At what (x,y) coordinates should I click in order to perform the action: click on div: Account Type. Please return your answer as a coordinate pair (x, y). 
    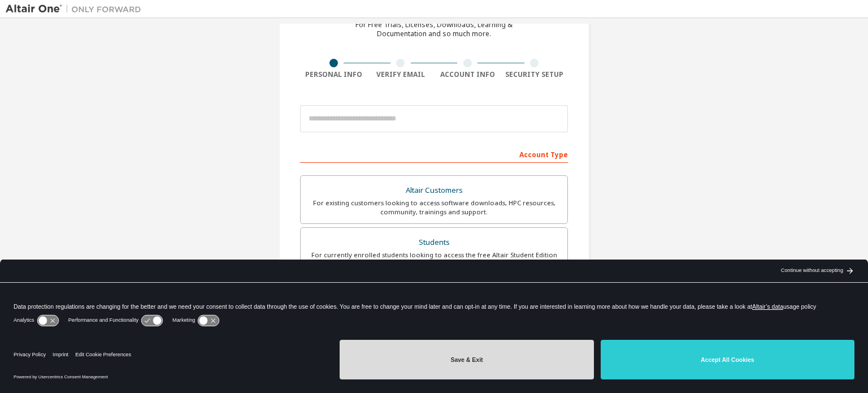
    Looking at the image, I should click on (434, 154).